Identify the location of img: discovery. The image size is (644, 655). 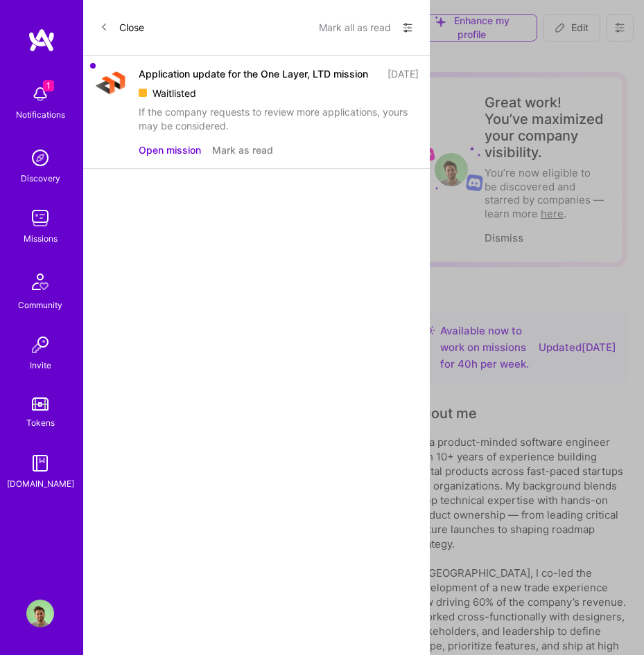
(40, 158).